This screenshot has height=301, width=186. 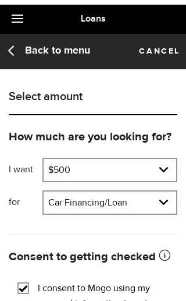 What do you see at coordinates (27, 22) in the screenshot?
I see `button: Open LiveChat chat widget` at bounding box center [27, 22].